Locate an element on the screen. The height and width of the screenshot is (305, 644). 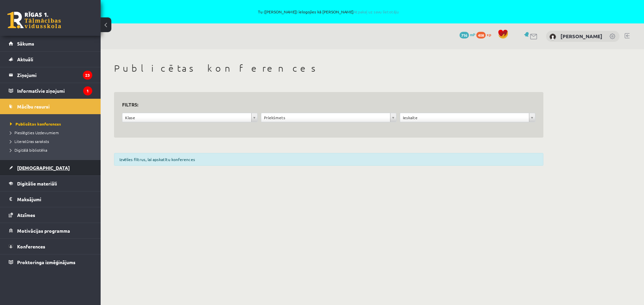
span: Publicētas konferences is located at coordinates (36, 124).